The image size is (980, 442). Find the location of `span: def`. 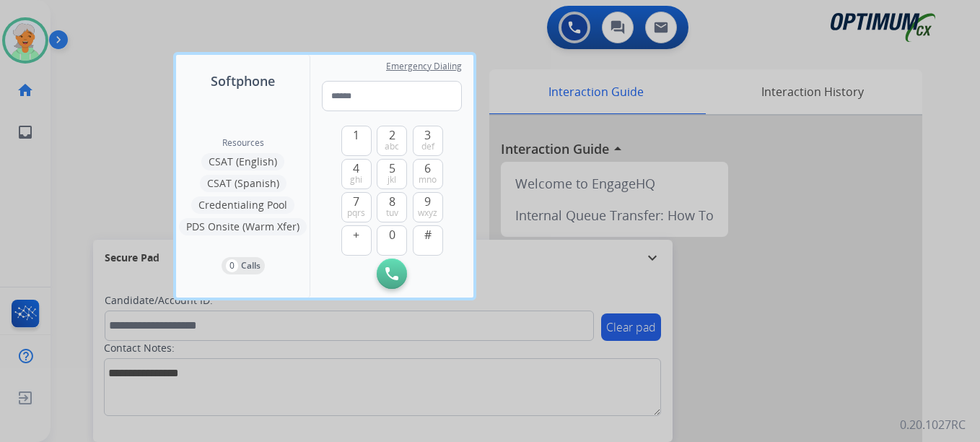

span: def is located at coordinates (428, 146).